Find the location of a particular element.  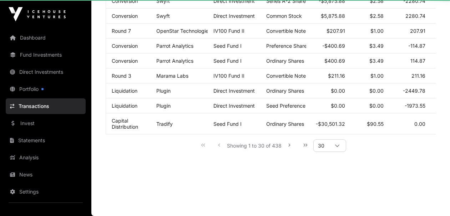

a: Direct Investments is located at coordinates (46, 72).